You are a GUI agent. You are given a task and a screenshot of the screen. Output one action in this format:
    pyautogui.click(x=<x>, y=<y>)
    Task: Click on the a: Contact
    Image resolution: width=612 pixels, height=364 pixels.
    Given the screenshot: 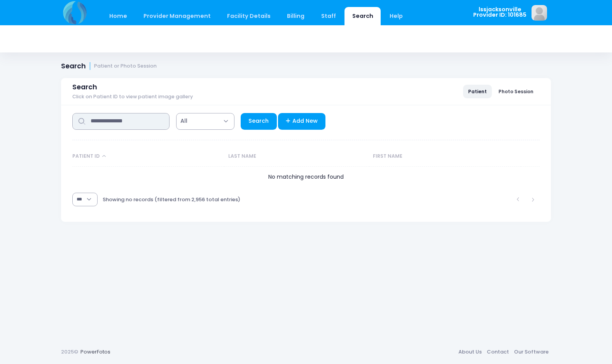 What is the action you would take?
    pyautogui.click(x=498, y=352)
    